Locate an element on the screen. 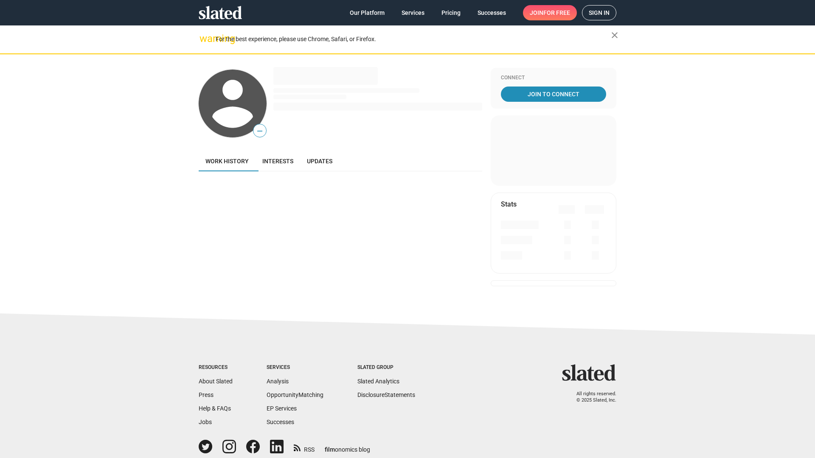  span: Services is located at coordinates (413, 13).